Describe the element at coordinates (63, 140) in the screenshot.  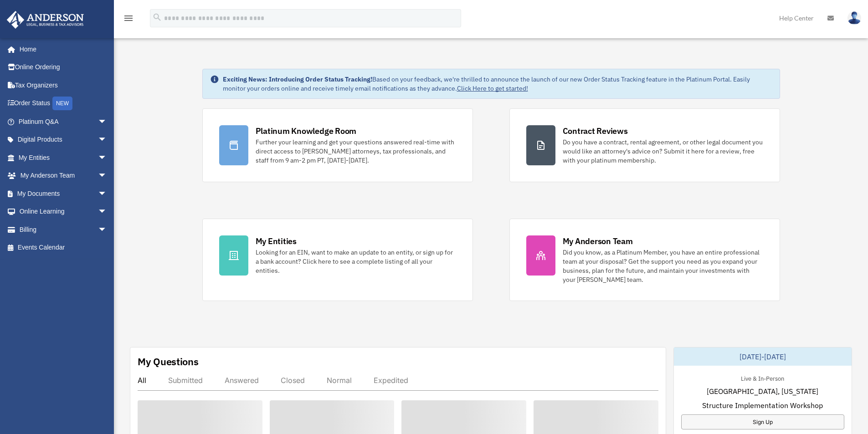
I see `a: Digital Productsarrow_drop_down` at that location.